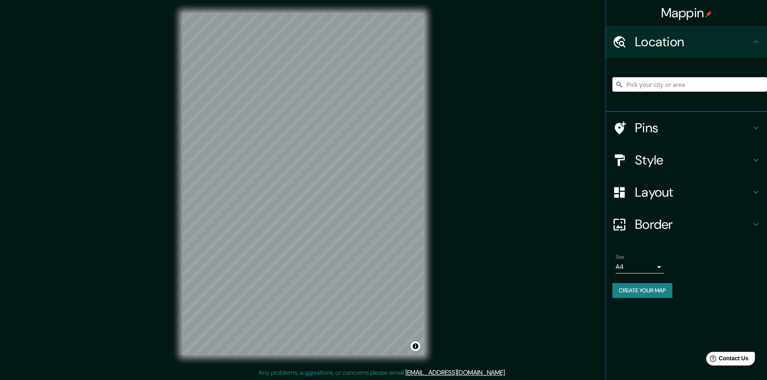 Image resolution: width=767 pixels, height=380 pixels. What do you see at coordinates (686, 225) in the screenshot?
I see `div: Border` at bounding box center [686, 225].